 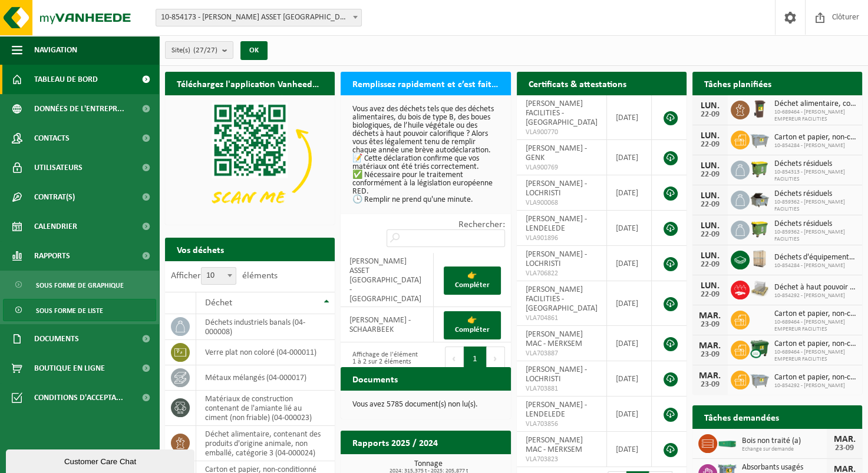 What do you see at coordinates (814, 258) in the screenshot?
I see `span: Déchets d'équipements électriques et électroniques - sans tubes cathodiques` at bounding box center [814, 258].